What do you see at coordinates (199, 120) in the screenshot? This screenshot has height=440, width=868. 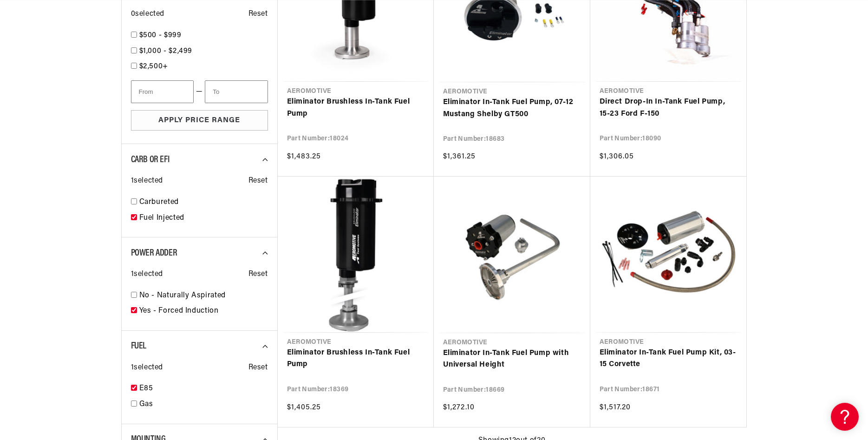 I see `button: Apply Price Range` at bounding box center [199, 120].